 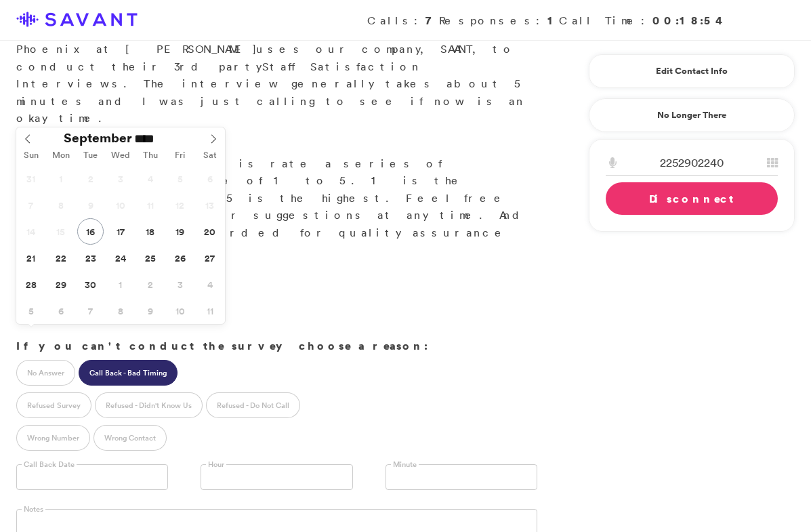 What do you see at coordinates (90, 205) in the screenshot?
I see `span: September 9, 2025` at bounding box center [90, 205].